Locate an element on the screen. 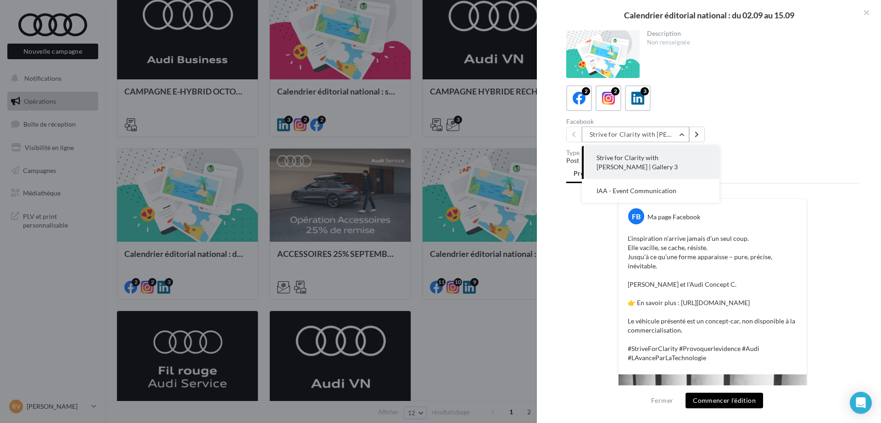 This screenshot has width=881, height=423. div: 3 is located at coordinates (644, 91).